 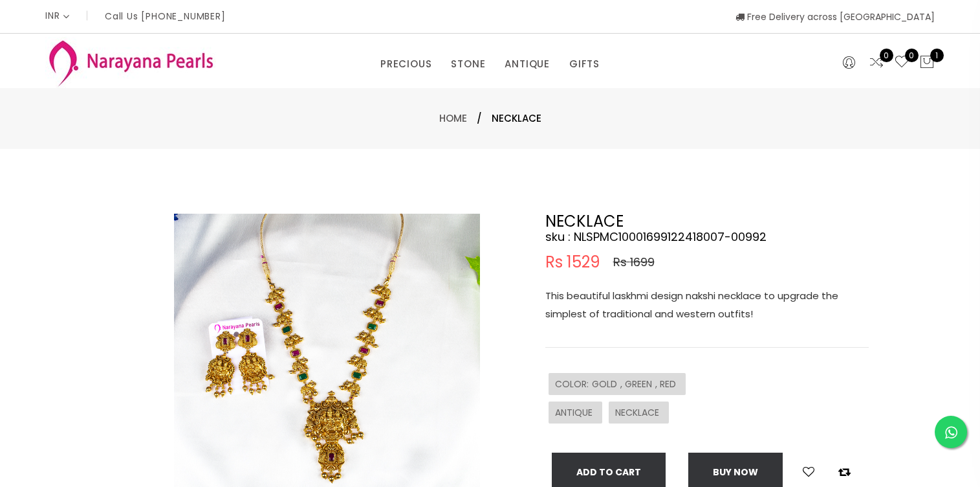 I want to click on span: , RED, so click(x=667, y=384).